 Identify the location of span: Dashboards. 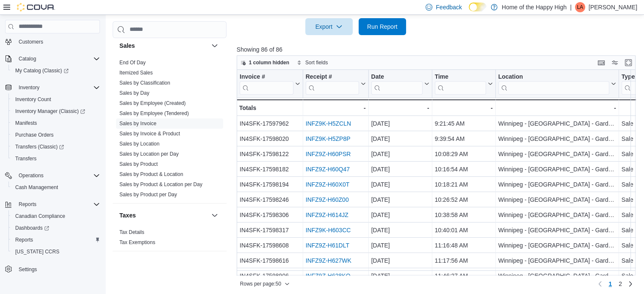
(56, 228).